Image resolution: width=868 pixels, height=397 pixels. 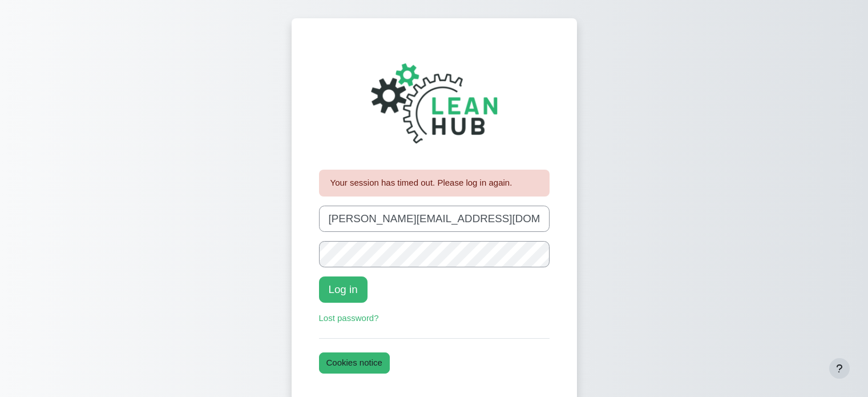 I want to click on button: Log in, so click(x=343, y=289).